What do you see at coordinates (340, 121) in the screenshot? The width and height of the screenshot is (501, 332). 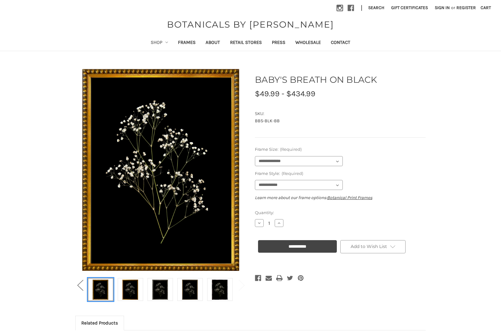 I see `dd: BBS-BLK-BB` at bounding box center [340, 121].